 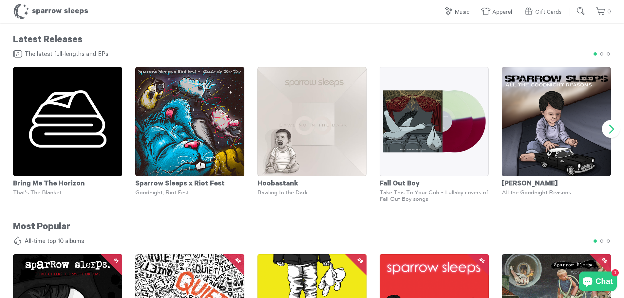 What do you see at coordinates (67, 131) in the screenshot?
I see `a: Bring Me The Horizon That's The Blanket` at bounding box center [67, 131].